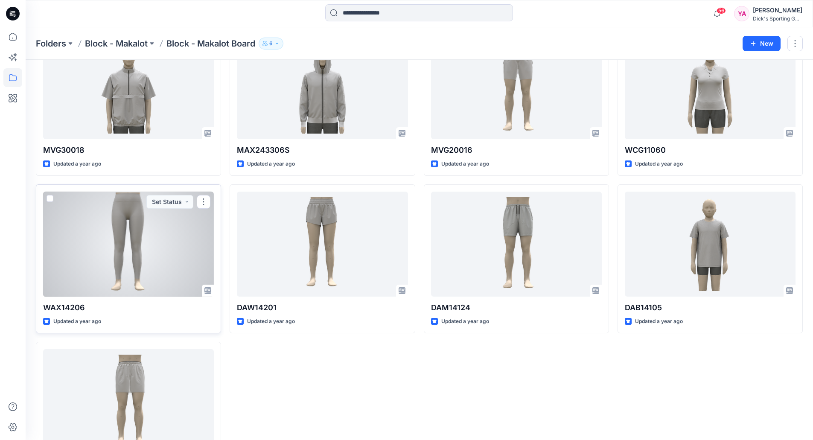 The width and height of the screenshot is (813, 440). Describe the element at coordinates (710, 308) in the screenshot. I see `p: DAB14105` at that location.